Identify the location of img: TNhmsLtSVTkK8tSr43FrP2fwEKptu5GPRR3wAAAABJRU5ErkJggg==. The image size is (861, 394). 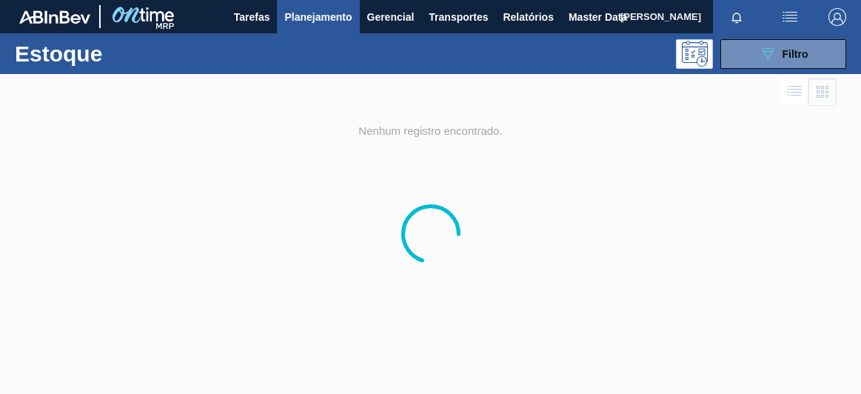
(55, 17).